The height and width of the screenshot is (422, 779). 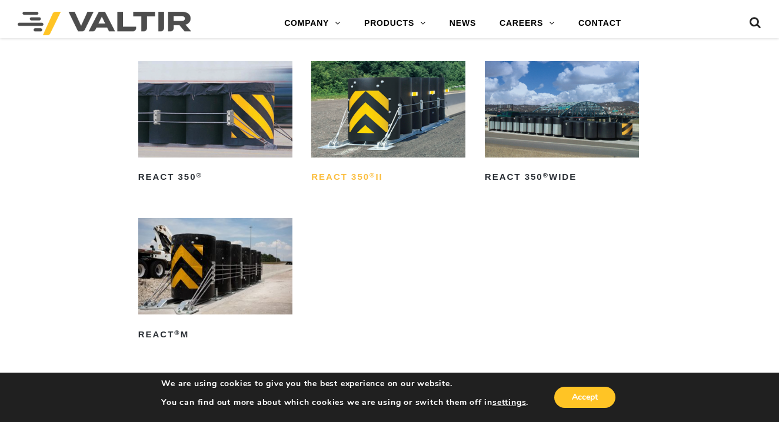 What do you see at coordinates (562, 178) in the screenshot?
I see `h2: REACT 350 Wide` at bounding box center [562, 178].